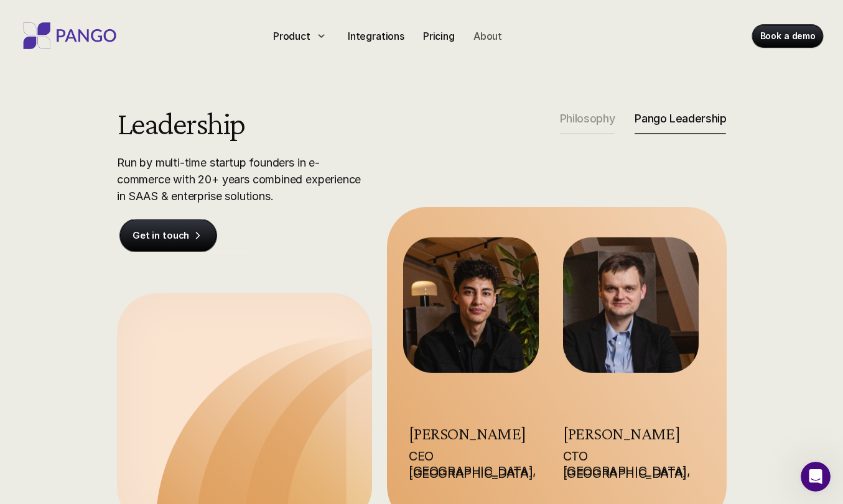  I want to click on p: About, so click(488, 36).